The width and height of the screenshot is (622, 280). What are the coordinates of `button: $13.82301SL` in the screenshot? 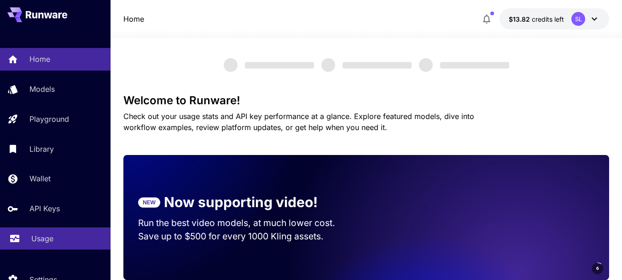 It's located at (554, 19).